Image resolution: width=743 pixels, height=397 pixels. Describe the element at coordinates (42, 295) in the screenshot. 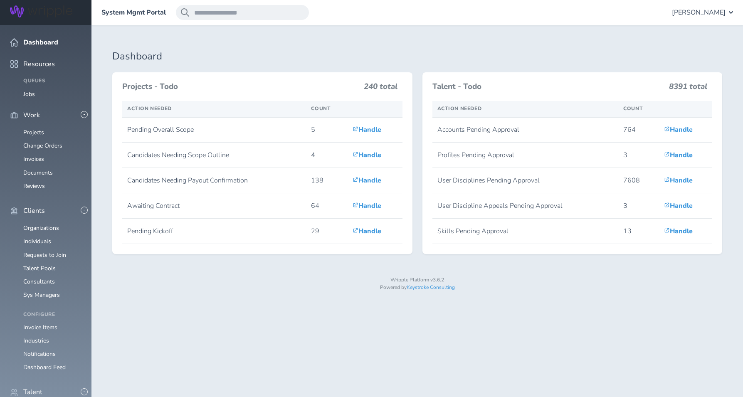

I see `a: Sys Managers` at that location.